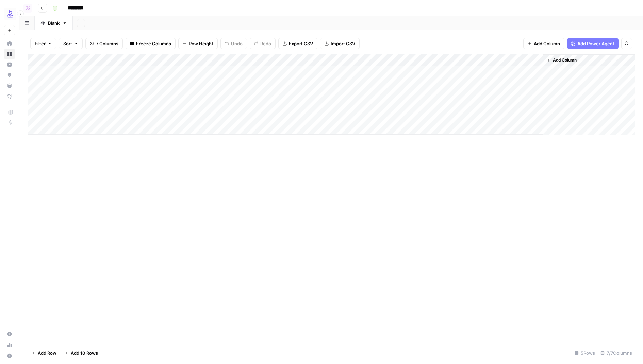 The image size is (643, 364). Describe the element at coordinates (263, 43) in the screenshot. I see `button: Redo` at that location.